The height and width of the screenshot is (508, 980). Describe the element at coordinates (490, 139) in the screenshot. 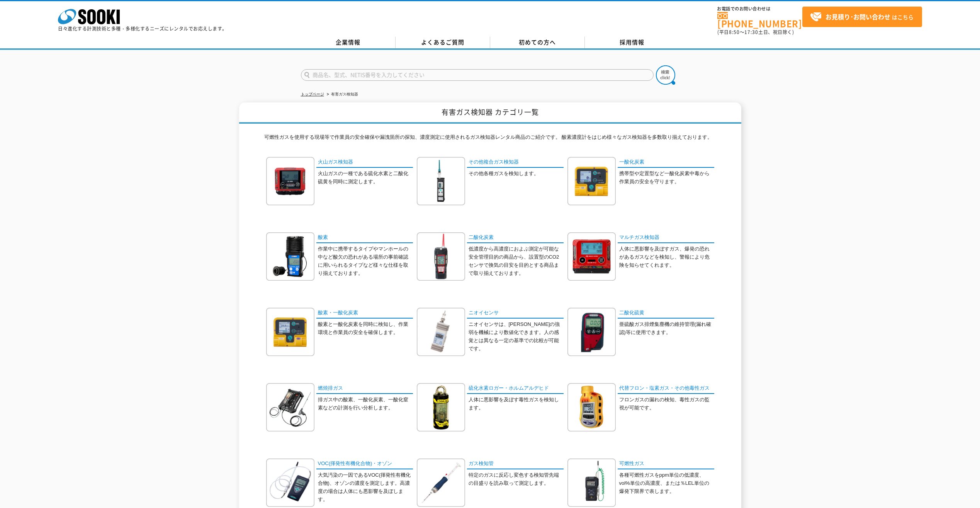

I see `p: 可燃性ガスを使用する現場等で作業員の安全確保や漏洩箇所の探知、濃度測定に使用されるガス検知器レンタル商品のご紹介です。 酸素濃度計をはじめ様々なガス検知器を多数取り揃えております。` at that location.